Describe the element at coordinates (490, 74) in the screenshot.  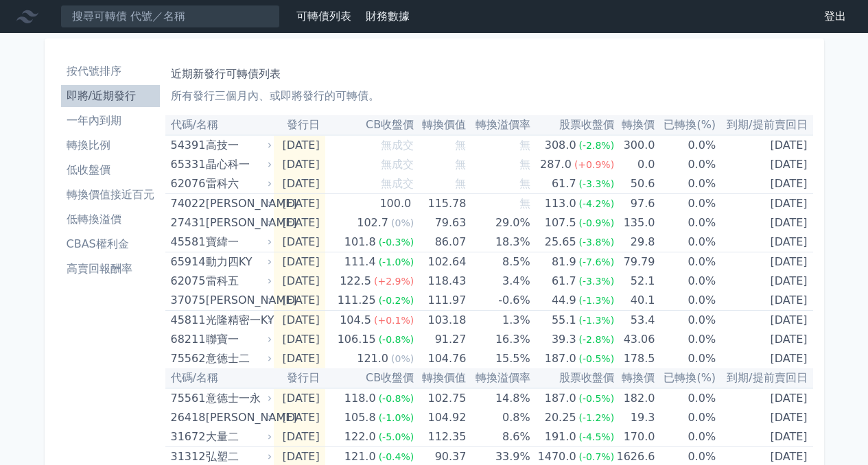
I see `h1: 近期新發行可轉債列表` at that location.